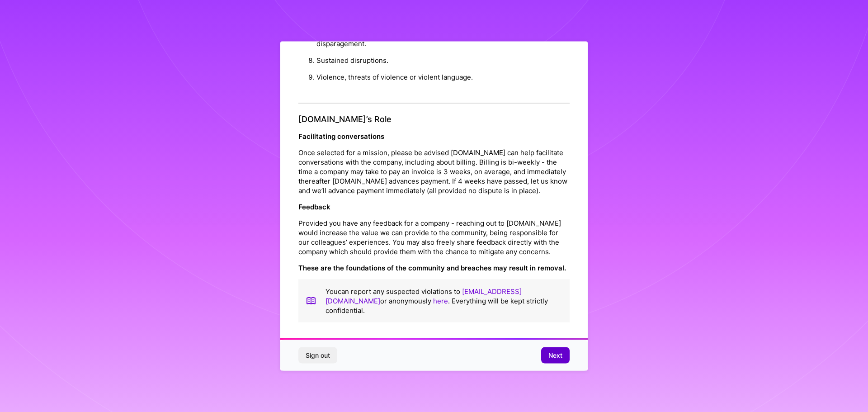 Image resolution: width=868 pixels, height=412 pixels. I want to click on li: Violence, threats of violence or violent language., so click(443, 77).